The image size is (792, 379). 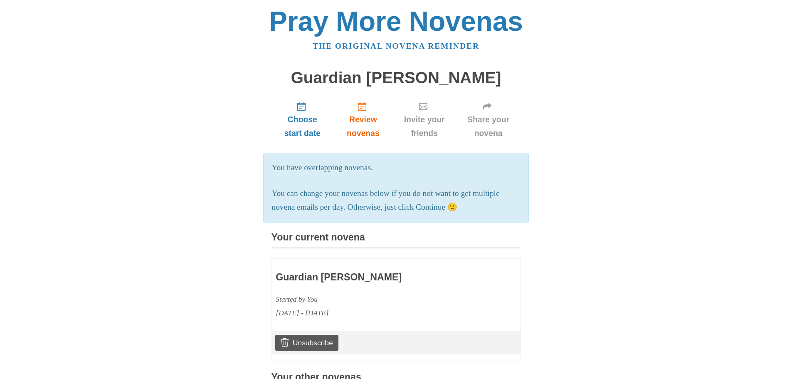 What do you see at coordinates (424, 119) in the screenshot?
I see `a: Invite your friends` at bounding box center [424, 119].